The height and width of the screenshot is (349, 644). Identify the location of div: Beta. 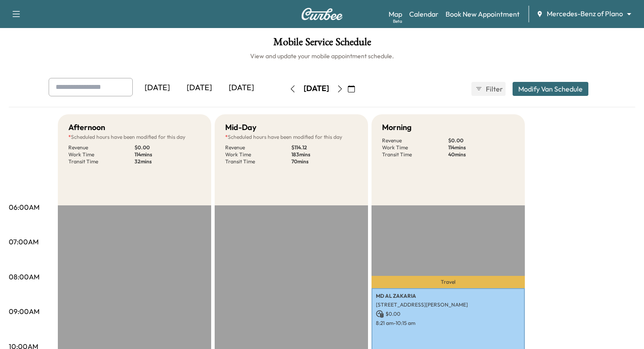
(397, 21).